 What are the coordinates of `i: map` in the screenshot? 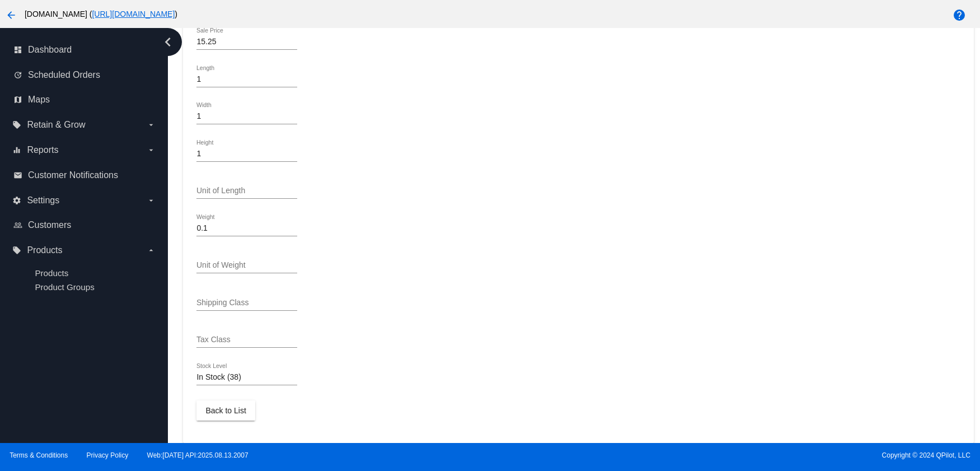 It's located at (18, 100).